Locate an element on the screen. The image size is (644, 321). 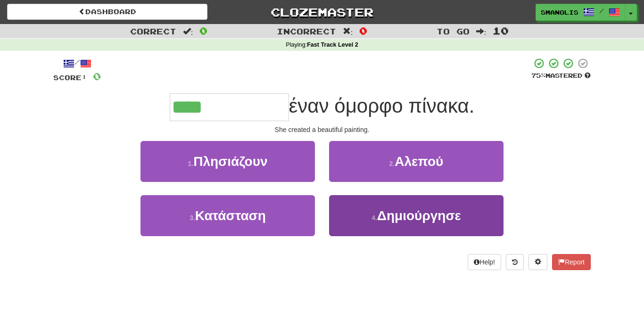
div: Mastered is located at coordinates (561, 76).